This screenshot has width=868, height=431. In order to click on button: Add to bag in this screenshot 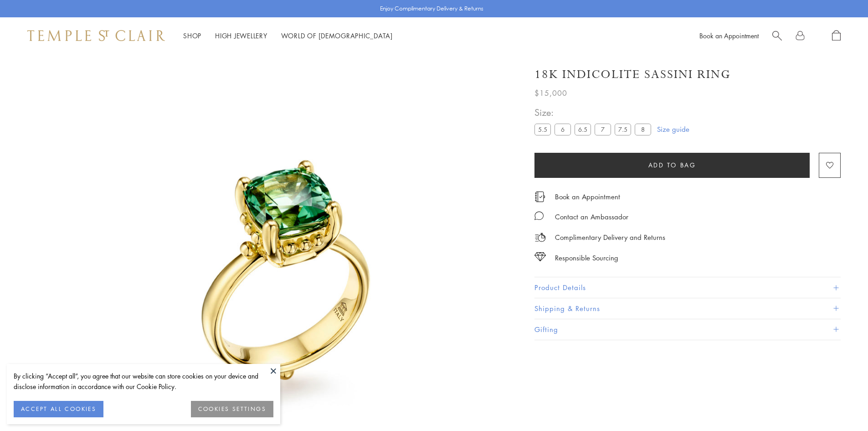, I will do `click(672, 165)`.